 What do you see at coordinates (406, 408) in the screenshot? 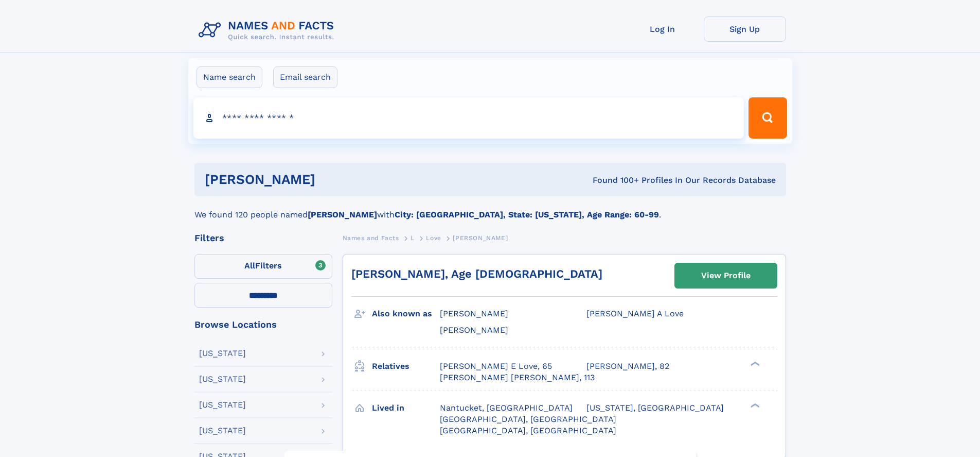
I see `h3: Lived in` at bounding box center [406, 408].